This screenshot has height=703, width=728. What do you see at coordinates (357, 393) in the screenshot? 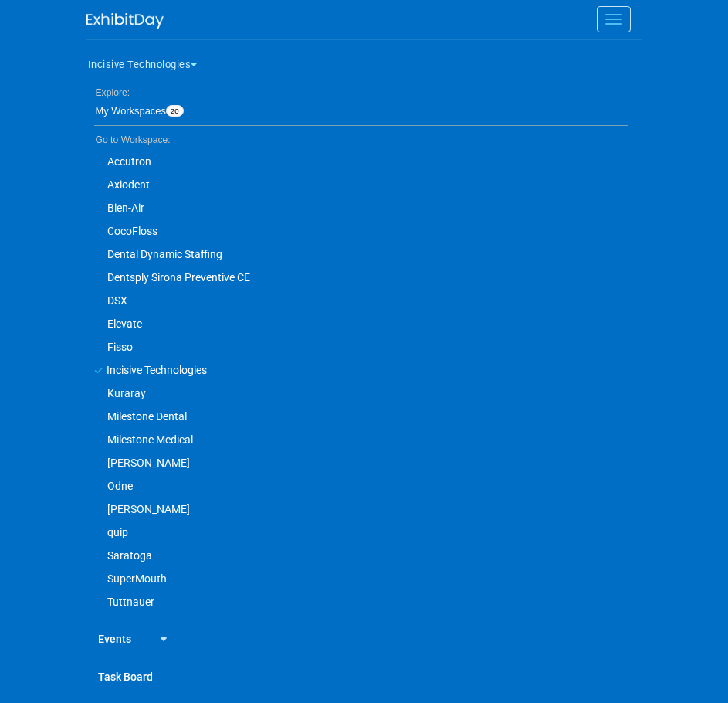
I see `a: Kuraray` at bounding box center [357, 393].